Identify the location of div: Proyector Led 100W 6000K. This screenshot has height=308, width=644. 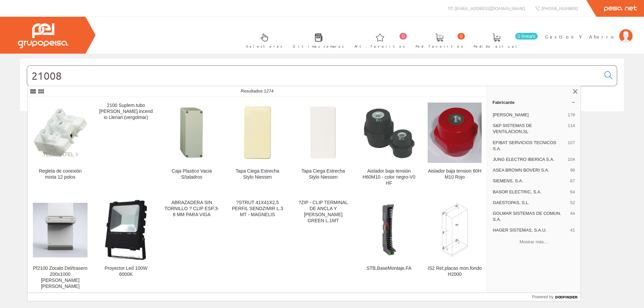
(126, 271).